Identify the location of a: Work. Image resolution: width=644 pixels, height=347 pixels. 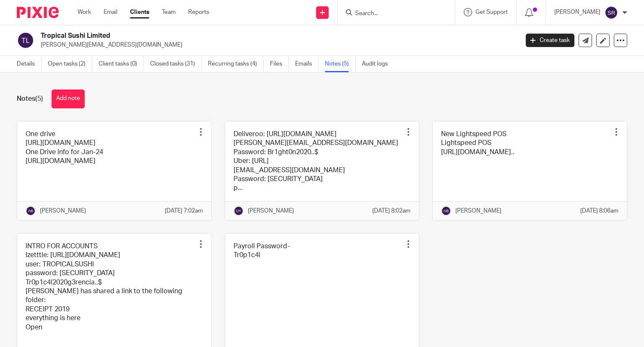
(85, 12).